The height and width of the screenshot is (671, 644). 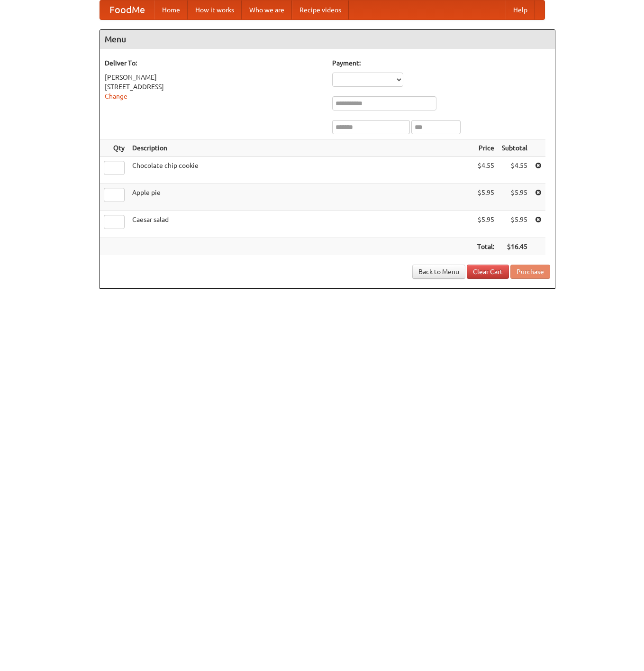 I want to click on td: Chocolate chip cookie, so click(x=301, y=170).